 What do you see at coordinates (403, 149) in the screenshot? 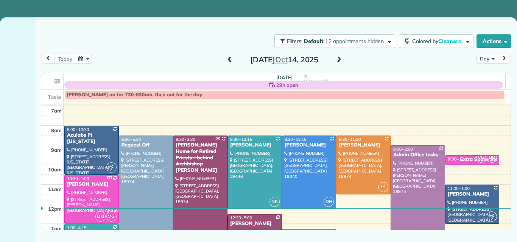
I see `span: 9:00 - 2:00` at bounding box center [403, 149].